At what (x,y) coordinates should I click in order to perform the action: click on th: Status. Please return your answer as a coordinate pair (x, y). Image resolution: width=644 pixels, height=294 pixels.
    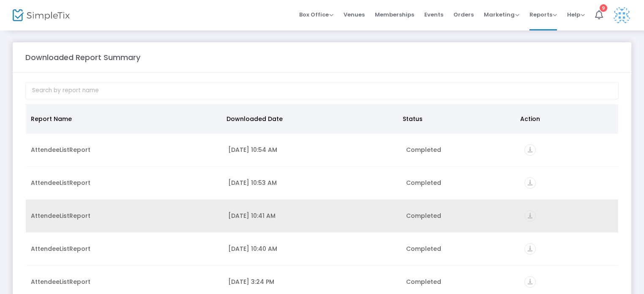
    Looking at the image, I should click on (456, 119).